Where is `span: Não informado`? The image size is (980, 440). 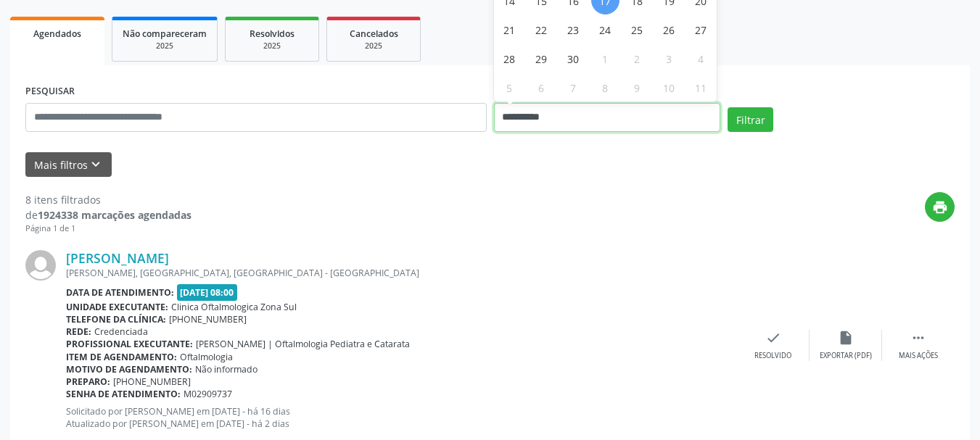 span: Não informado is located at coordinates (227, 369).